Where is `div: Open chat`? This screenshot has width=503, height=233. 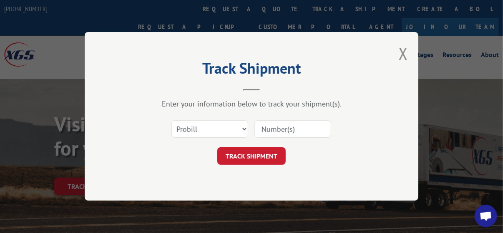
div: Open chat is located at coordinates (486, 216).